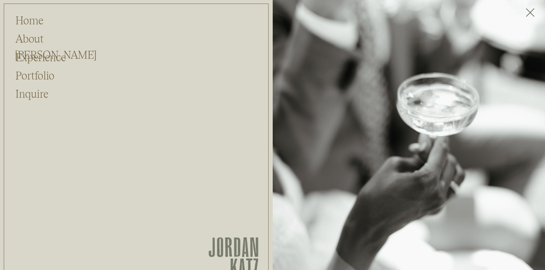  Describe the element at coordinates (47, 56) in the screenshot. I see `h2: Experience` at that location.